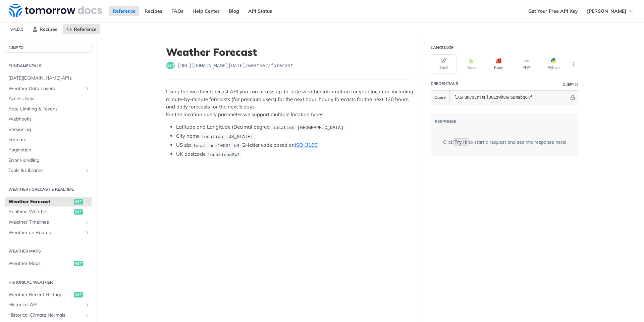 This screenshot has width=644, height=322. I want to click on span: Recipes, so click(48, 29).